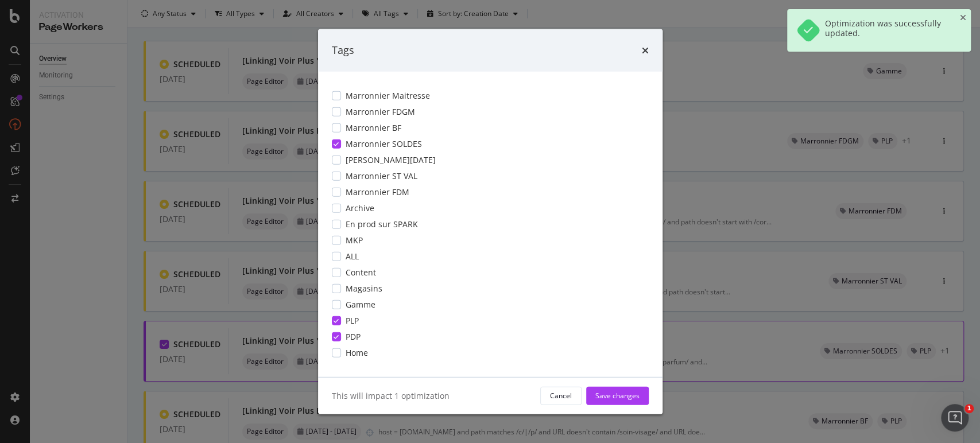 The height and width of the screenshot is (443, 980). What do you see at coordinates (352, 320) in the screenshot?
I see `span: PLP` at bounding box center [352, 320].